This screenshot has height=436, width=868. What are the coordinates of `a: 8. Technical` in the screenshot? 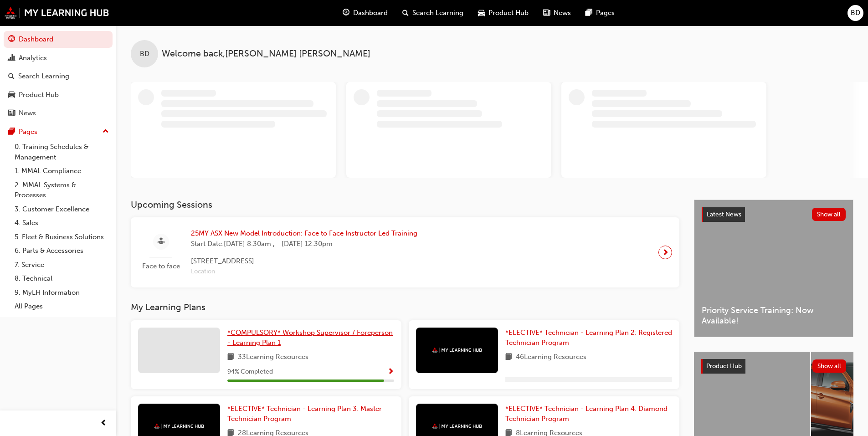 It's located at (62, 279).